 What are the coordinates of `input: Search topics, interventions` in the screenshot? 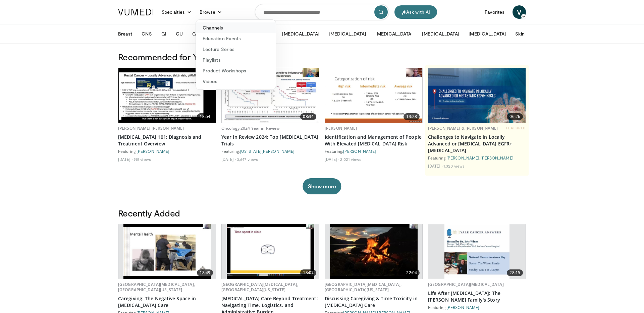 It's located at (322, 12).